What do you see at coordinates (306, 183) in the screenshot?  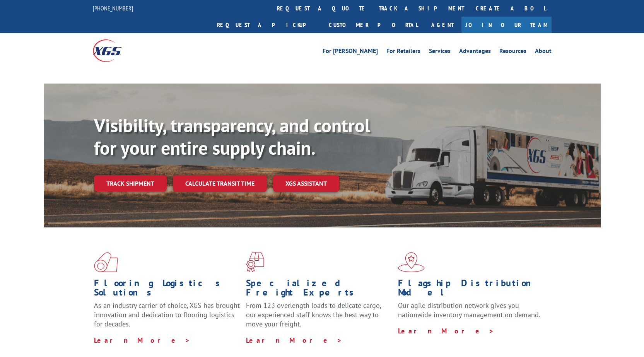 I see `a: XGS ASSISTANT` at bounding box center [306, 183].